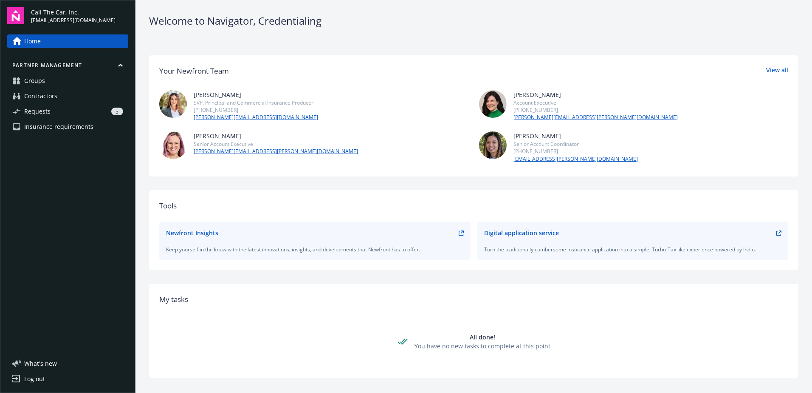 This screenshot has width=812, height=393. Describe the element at coordinates (474, 206) in the screenshot. I see `div: Tools` at that location.